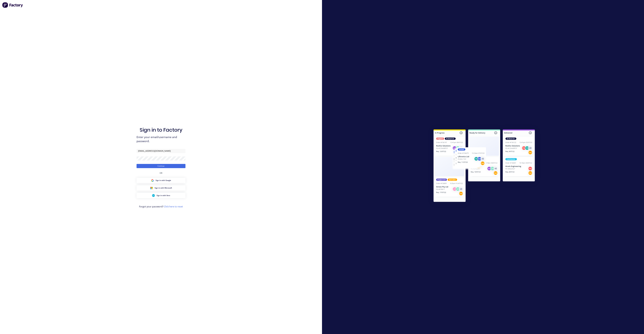  I want to click on span: Sign in with Xero, so click(163, 195).